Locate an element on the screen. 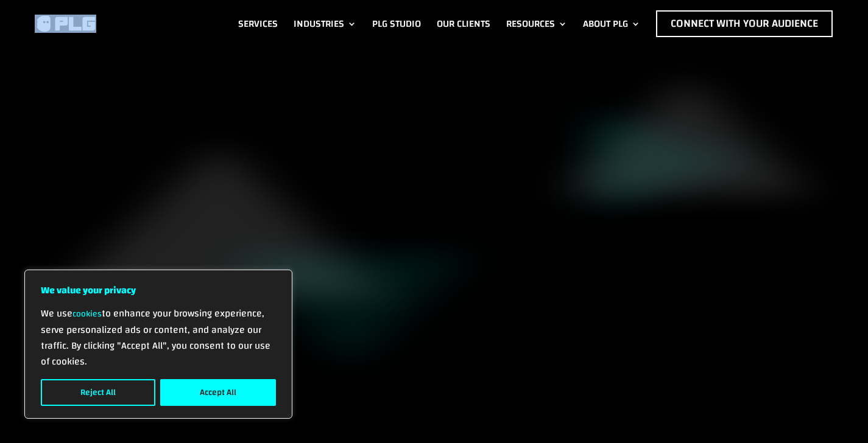 This screenshot has height=443, width=868. a: Our Clients is located at coordinates (463, 24).